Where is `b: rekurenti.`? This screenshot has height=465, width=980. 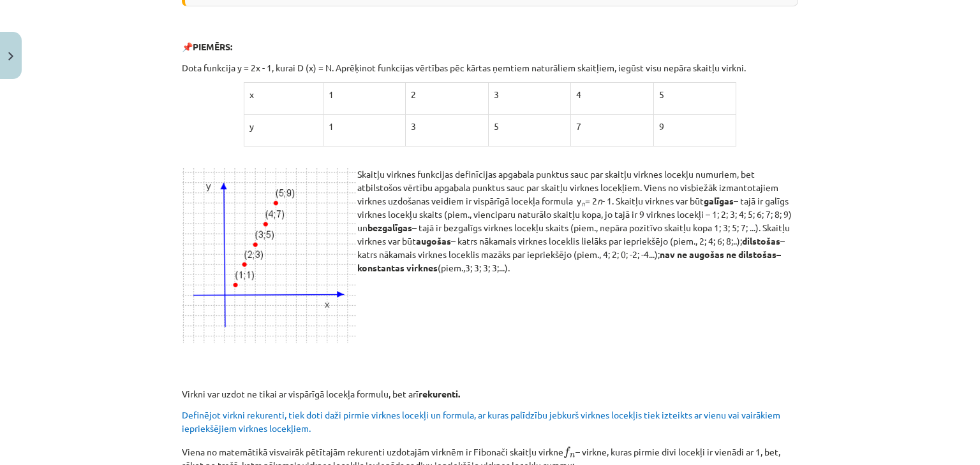
b: rekurenti. is located at coordinates (439, 394).